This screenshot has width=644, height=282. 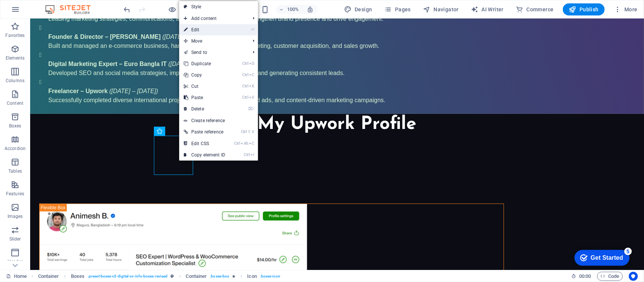 What do you see at coordinates (204, 109) in the screenshot?
I see `a: ⌦Delete` at bounding box center [204, 109].